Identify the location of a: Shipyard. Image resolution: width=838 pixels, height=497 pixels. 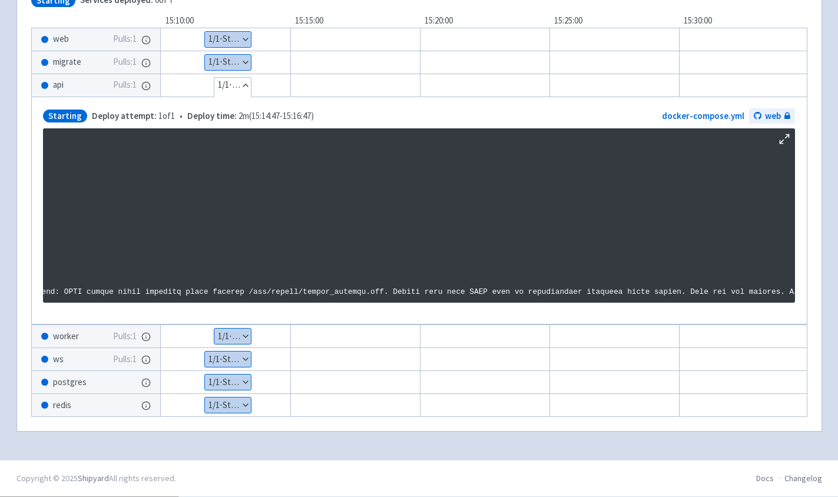
(93, 478).